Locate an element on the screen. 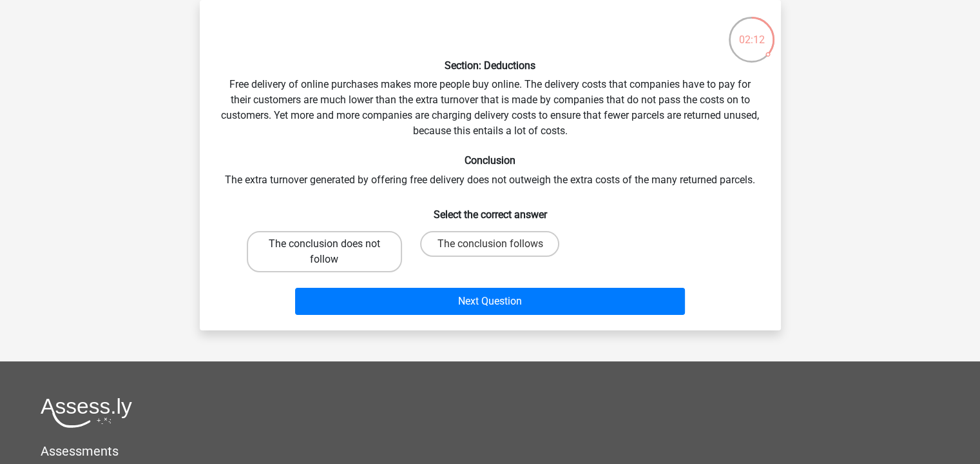 The height and width of the screenshot is (464, 980). h6: Select the correct answer is located at coordinates (490, 209).